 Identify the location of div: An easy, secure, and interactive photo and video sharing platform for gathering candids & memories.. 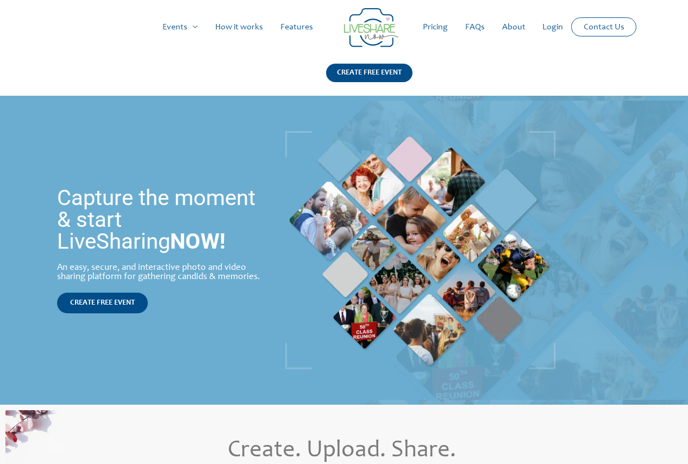
(165, 272).